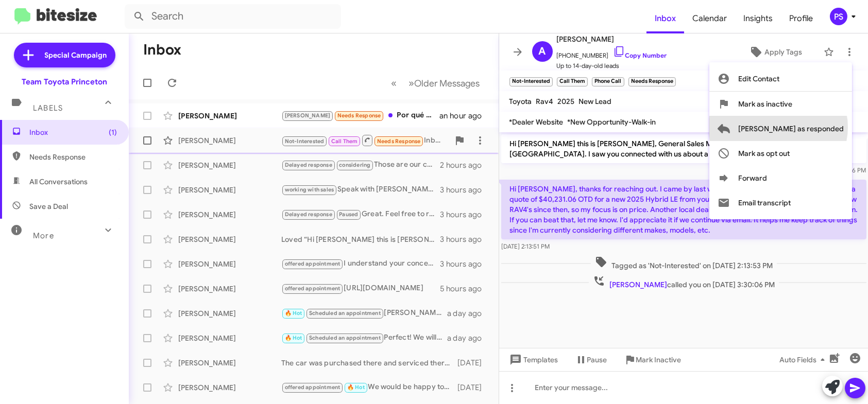 Image resolution: width=868 pixels, height=404 pixels. Describe the element at coordinates (759, 79) in the screenshot. I see `span: Edit Contact` at that location.